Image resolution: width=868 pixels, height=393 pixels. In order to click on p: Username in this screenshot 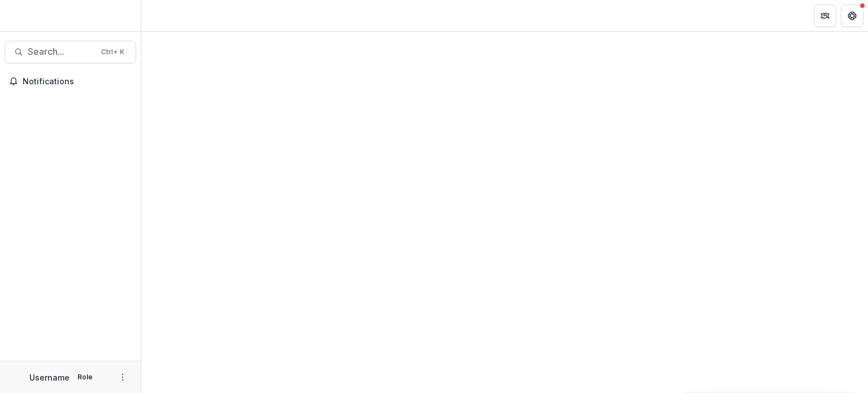, I will do `click(50, 378)`.